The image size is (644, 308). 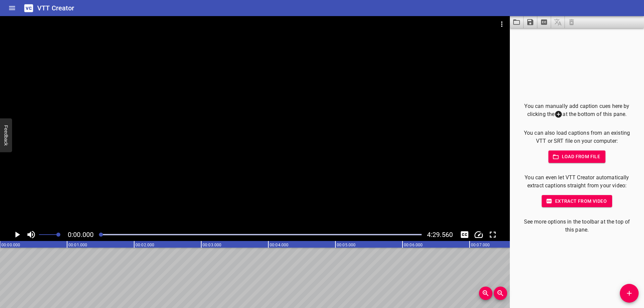 What do you see at coordinates (577, 157) in the screenshot?
I see `span: Load from file` at bounding box center [577, 157].